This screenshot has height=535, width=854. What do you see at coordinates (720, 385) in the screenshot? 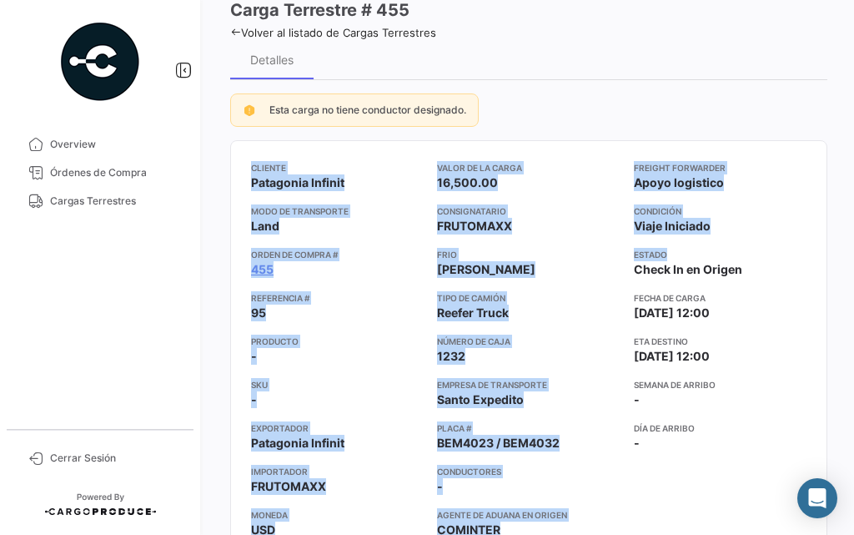
I see `app-card-info-title: Semana de Arribo` at bounding box center [720, 385].